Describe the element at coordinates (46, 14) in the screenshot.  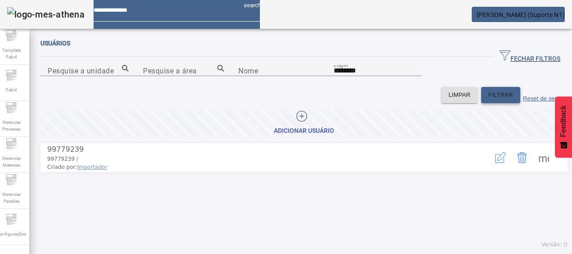
I see `img: logo-mes-athena` at that location.